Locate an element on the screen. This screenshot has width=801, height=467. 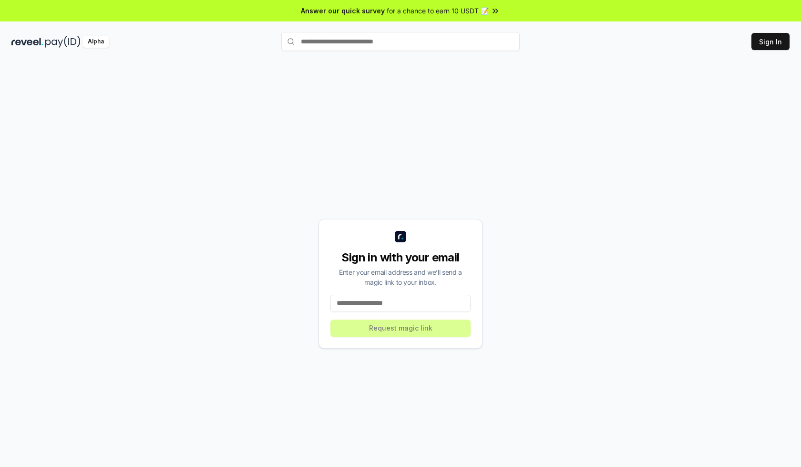
img: reveel_dark is located at coordinates (27, 41).